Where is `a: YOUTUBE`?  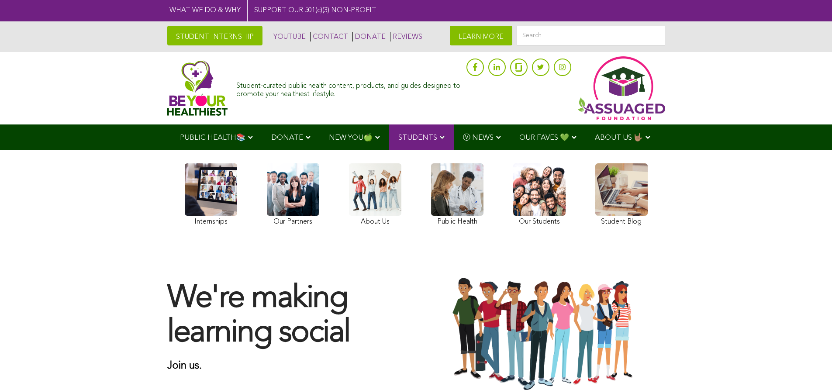
a: YOUTUBE is located at coordinates (288, 37).